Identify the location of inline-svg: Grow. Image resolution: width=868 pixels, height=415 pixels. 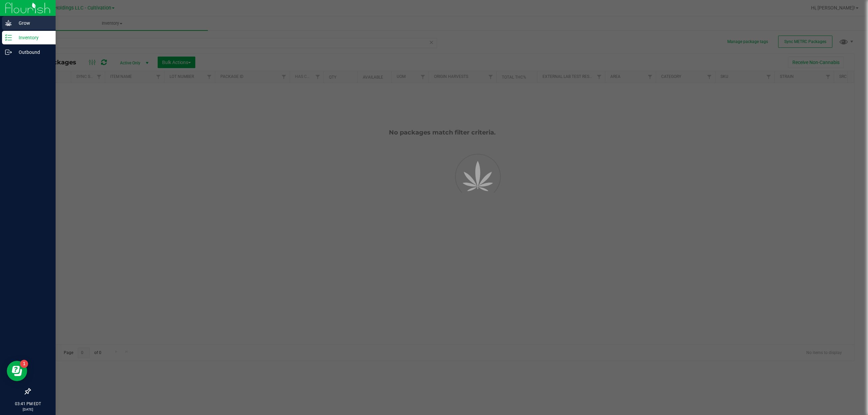
(9, 23).